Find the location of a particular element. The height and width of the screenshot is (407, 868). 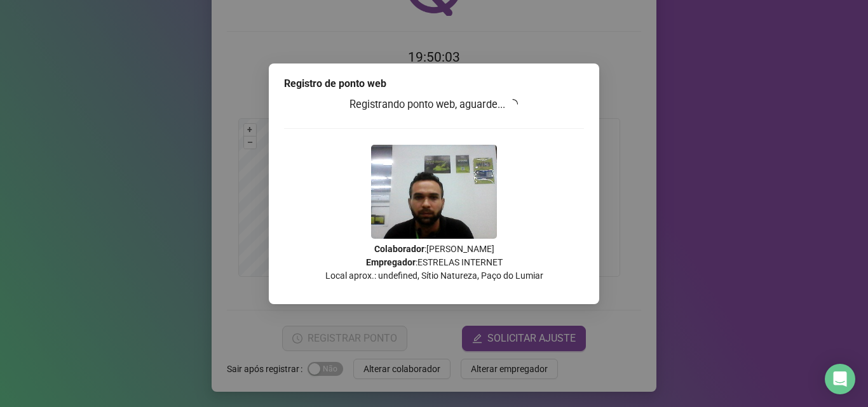

strong: Colaborador is located at coordinates (399, 249).